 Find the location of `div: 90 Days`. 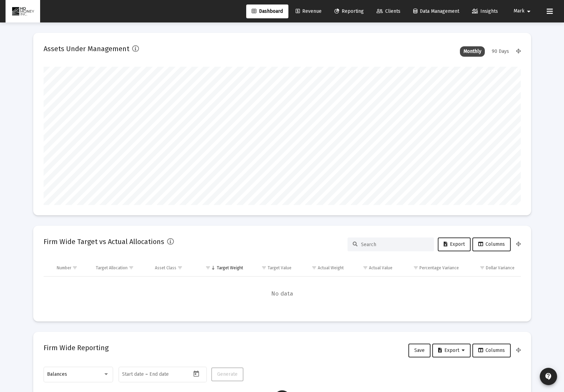

div: 90 Days is located at coordinates (501, 52).